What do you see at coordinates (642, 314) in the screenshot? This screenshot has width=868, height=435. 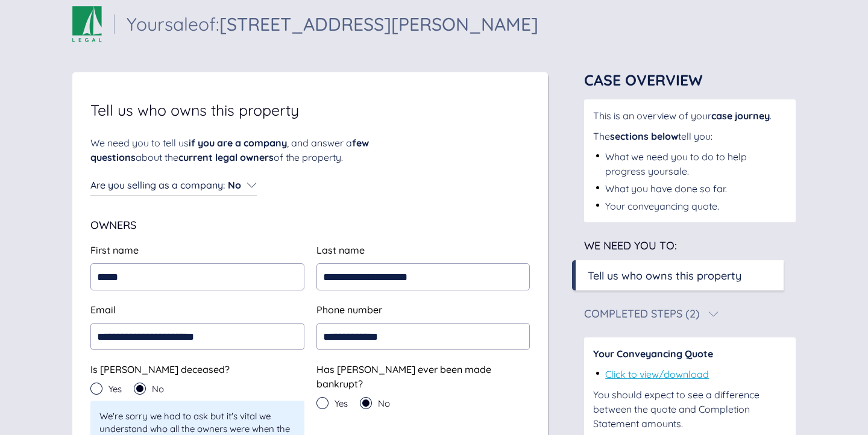 I see `div: Completed Steps (2)` at bounding box center [642, 314].